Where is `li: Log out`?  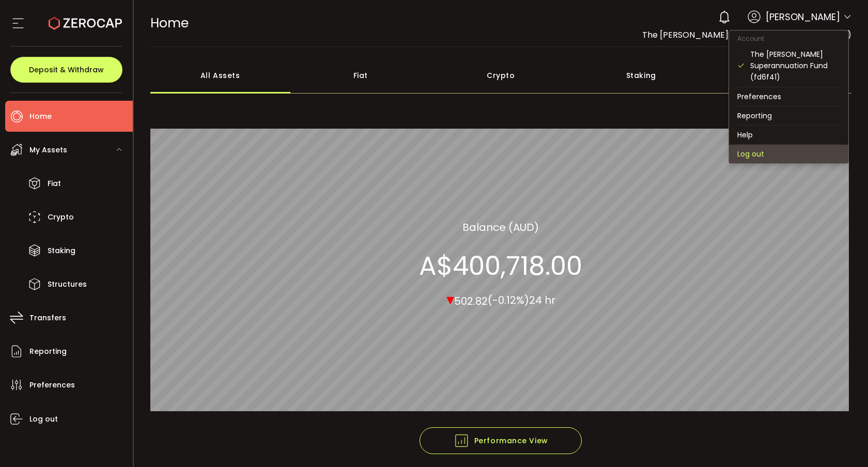
li: Log out is located at coordinates (789, 154).